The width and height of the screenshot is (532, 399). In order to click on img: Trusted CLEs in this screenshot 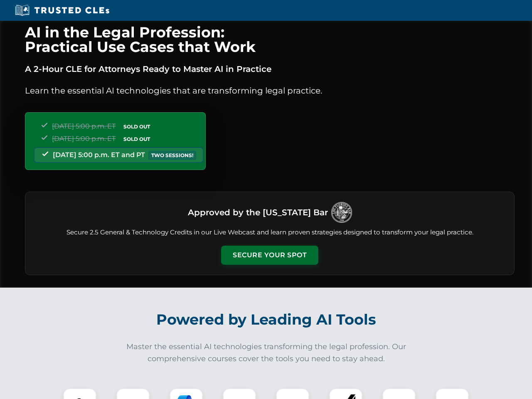, I will do `click(62, 10)`.